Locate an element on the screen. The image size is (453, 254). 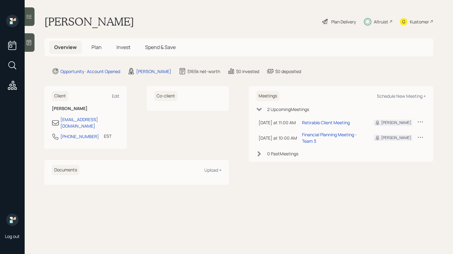
div: Plan Delivery is located at coordinates (344, 22).